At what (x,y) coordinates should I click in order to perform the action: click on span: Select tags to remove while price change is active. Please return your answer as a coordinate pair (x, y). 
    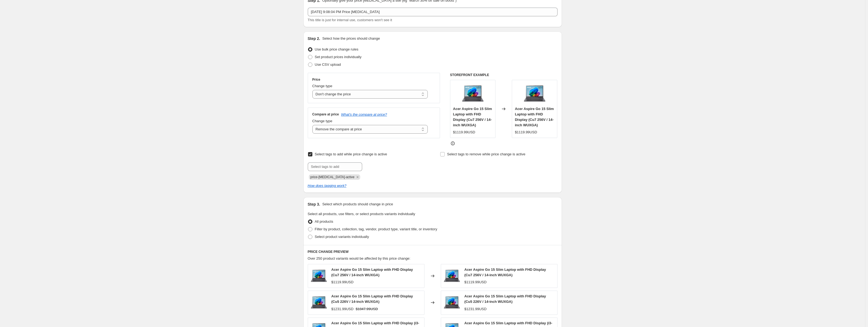
    Looking at the image, I should click on (486, 154).